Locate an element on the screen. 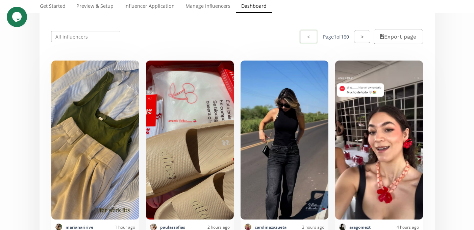  div: 3 hours ago is located at coordinates (306, 227).